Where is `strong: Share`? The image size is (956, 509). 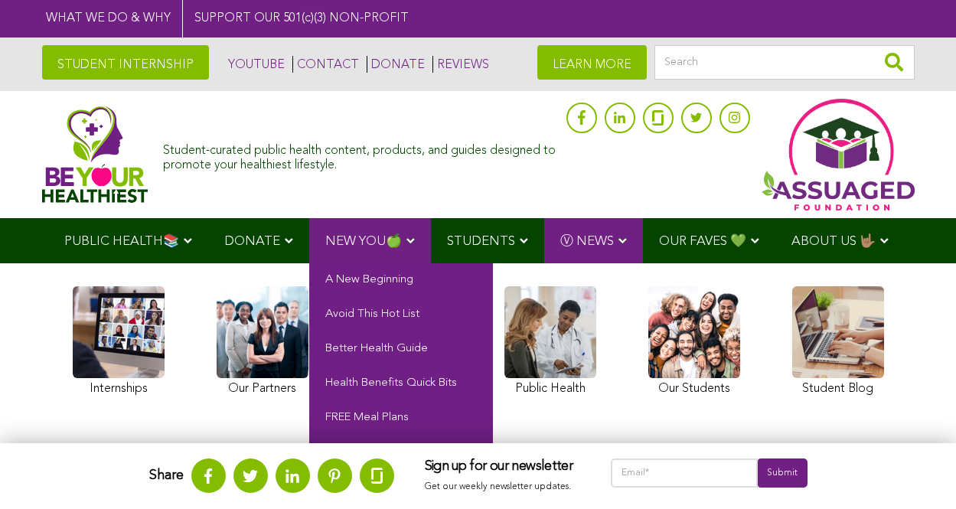
strong: Share is located at coordinates (166, 475).